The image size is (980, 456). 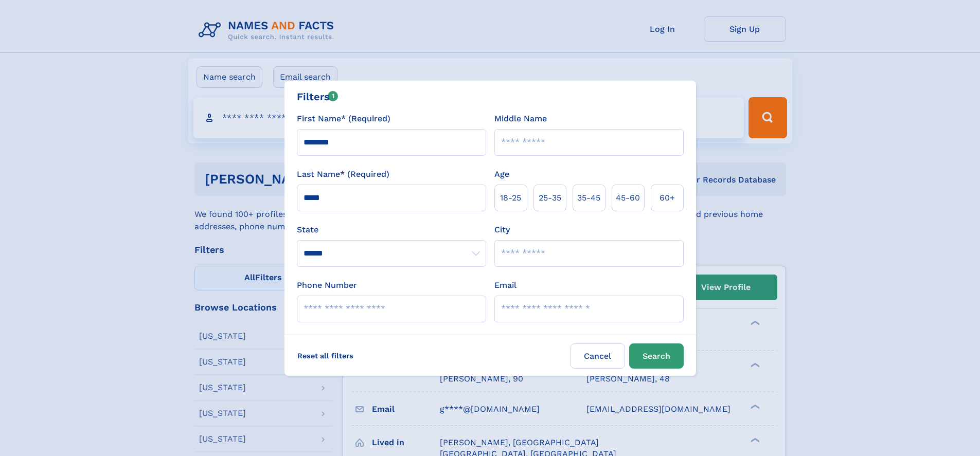 What do you see at coordinates (588, 198) in the screenshot?
I see `span: 35‑45` at bounding box center [588, 198].